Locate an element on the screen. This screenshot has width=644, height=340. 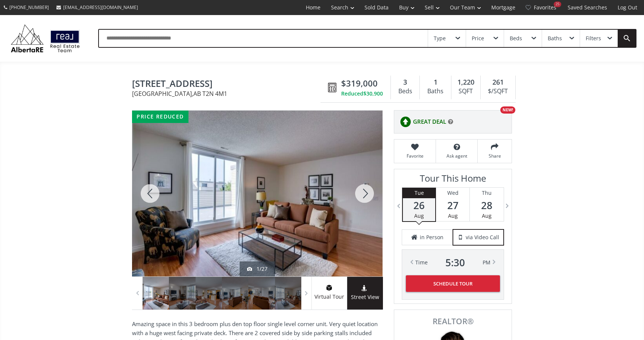
div: Tue is located at coordinates (419, 193).